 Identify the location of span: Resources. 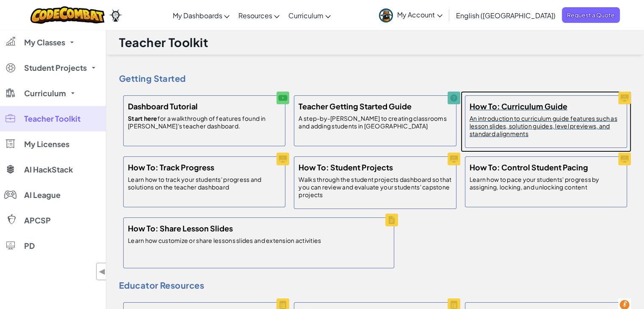
(255, 15).